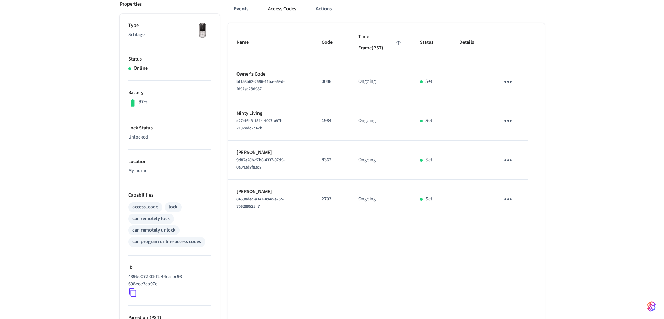 The height and width of the screenshot is (319, 664). What do you see at coordinates (332, 160) in the screenshot?
I see `p: 8362` at bounding box center [332, 160].